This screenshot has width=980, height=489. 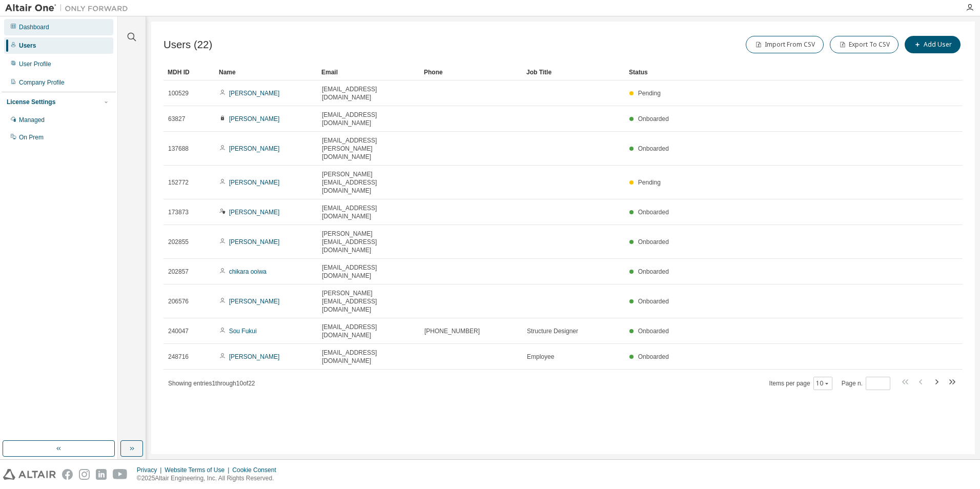 What do you see at coordinates (368, 72) in the screenshot?
I see `div: Email` at bounding box center [368, 72].